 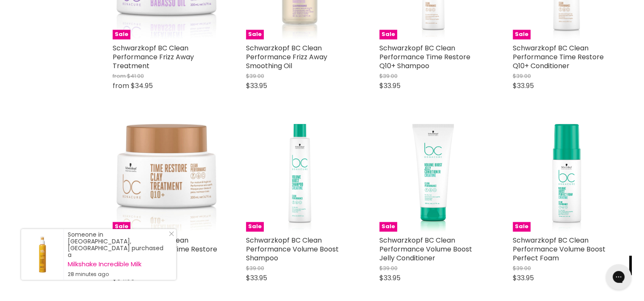 I want to click on a: Schwarzkopf BC Clean Performance Time Restore Q10+ Conditioner, so click(x=558, y=57).